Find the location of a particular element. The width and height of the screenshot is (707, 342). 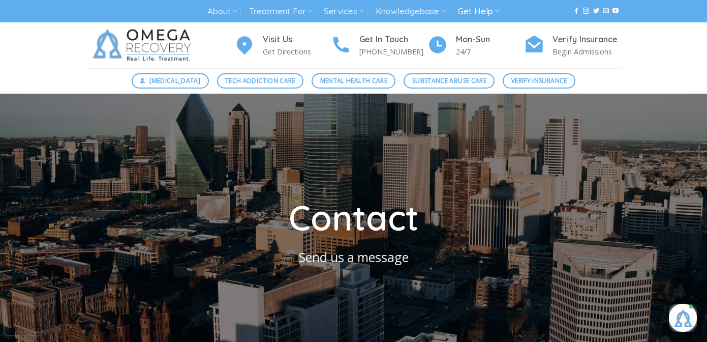

h4: Visit Us is located at coordinates (297, 40).